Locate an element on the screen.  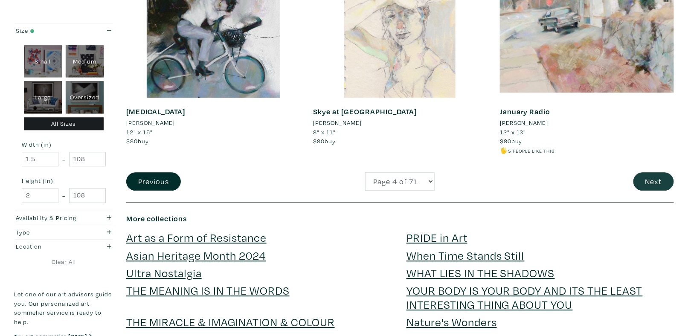
a: THE MIRACLE & IMAGINATION & COLOUR is located at coordinates (230, 322).